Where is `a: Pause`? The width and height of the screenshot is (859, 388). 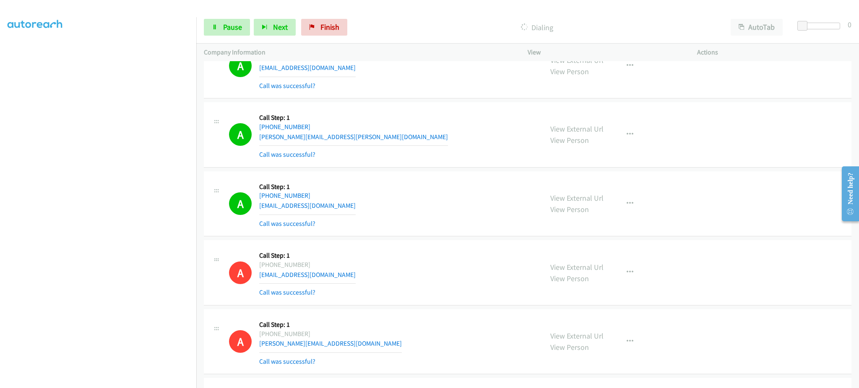
a: Pause is located at coordinates (227, 27).